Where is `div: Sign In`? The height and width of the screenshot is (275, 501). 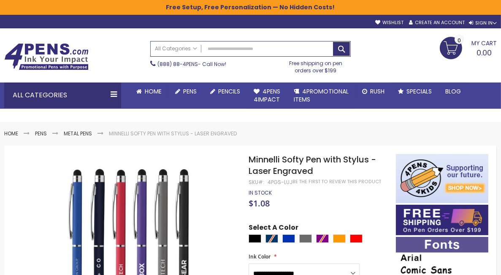 div: Sign In is located at coordinates (483, 23).